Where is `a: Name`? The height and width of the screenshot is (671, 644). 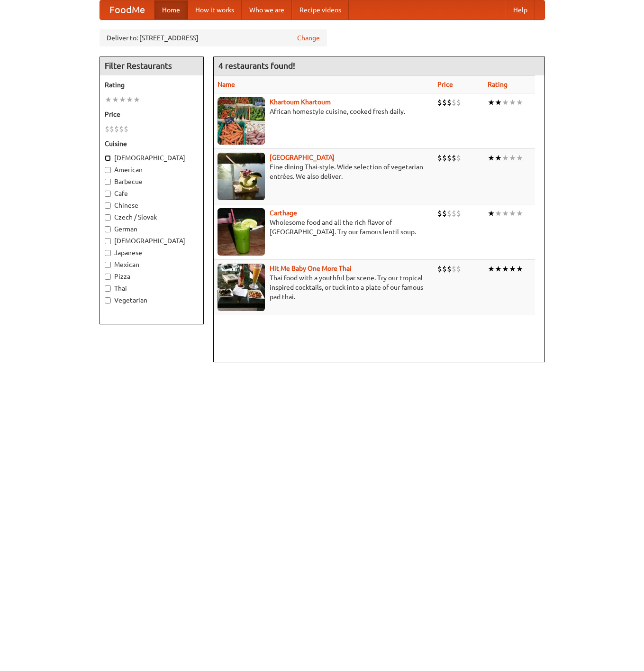 a: Name is located at coordinates (226, 84).